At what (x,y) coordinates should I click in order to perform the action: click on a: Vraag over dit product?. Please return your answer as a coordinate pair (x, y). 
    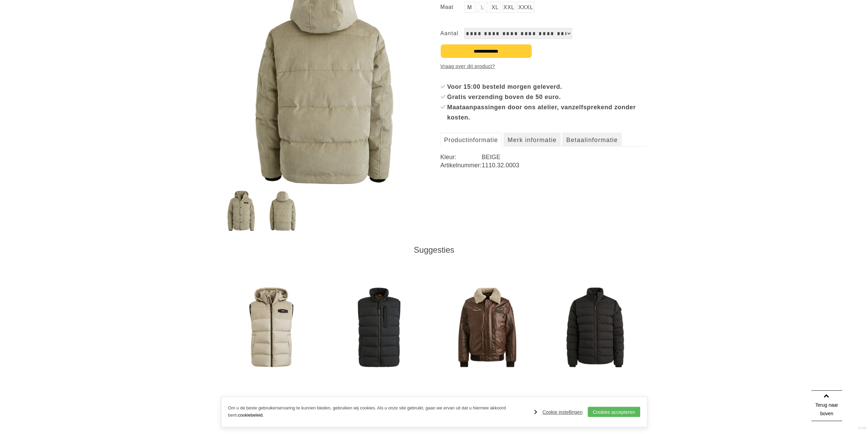
    Looking at the image, I should click on (467, 67).